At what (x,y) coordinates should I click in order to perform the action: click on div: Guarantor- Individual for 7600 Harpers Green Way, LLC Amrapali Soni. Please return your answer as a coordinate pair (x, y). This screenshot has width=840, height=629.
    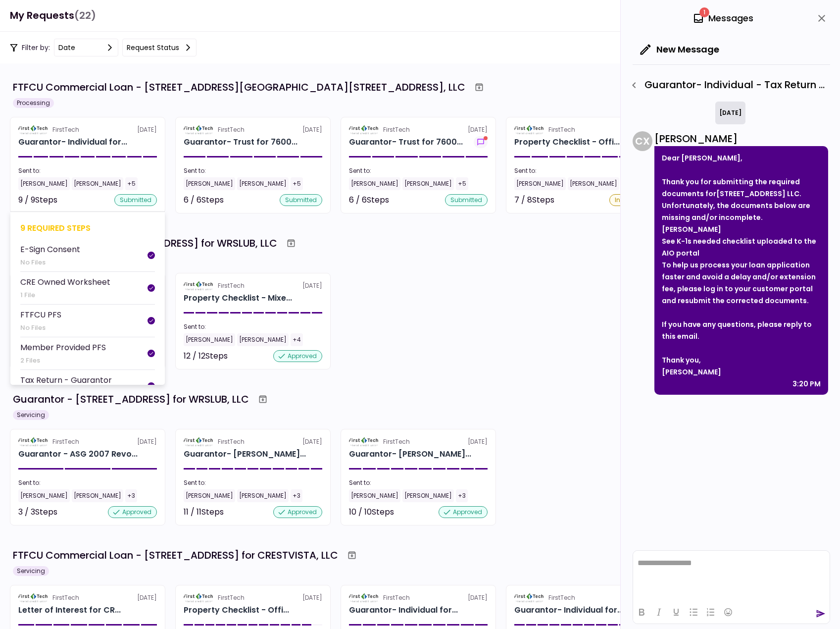
    Looking at the image, I should click on (73, 142).